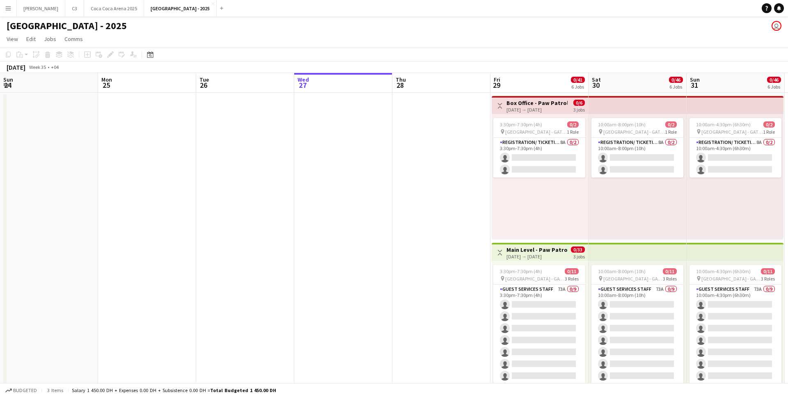  What do you see at coordinates (106, 85) in the screenshot?
I see `span: 25` at bounding box center [106, 85].